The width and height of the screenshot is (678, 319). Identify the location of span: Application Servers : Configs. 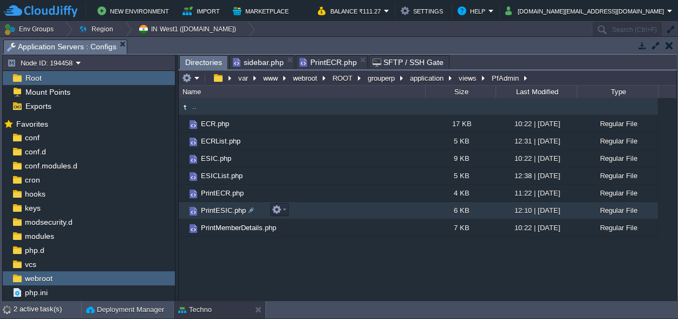
(62, 47).